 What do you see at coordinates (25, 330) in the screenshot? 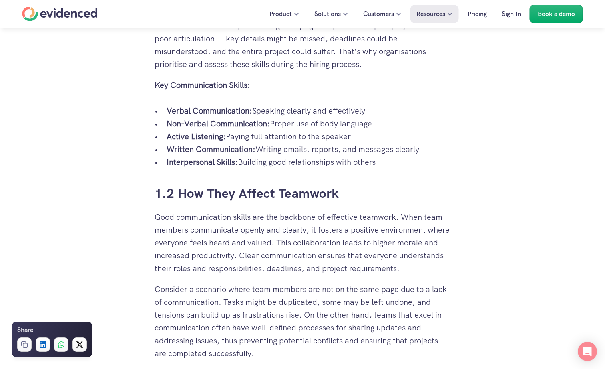
I see `h6: Share` at bounding box center [25, 330].